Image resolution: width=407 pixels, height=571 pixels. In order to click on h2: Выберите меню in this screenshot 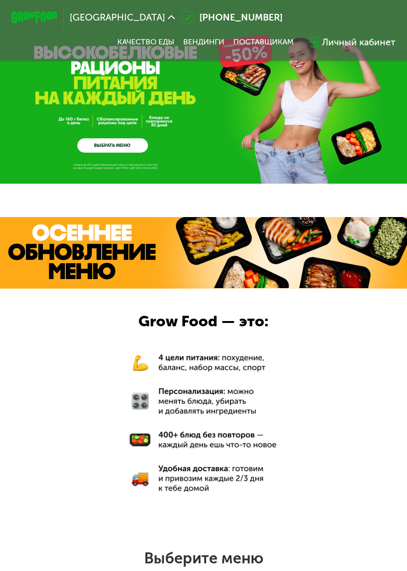, I will do `click(203, 558)`.